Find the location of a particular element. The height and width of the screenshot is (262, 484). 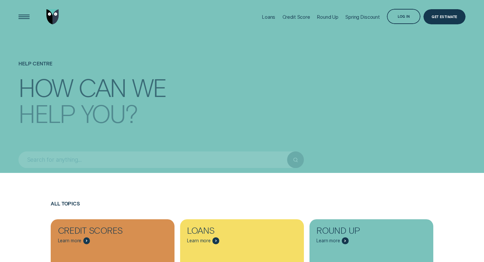

div: How is located at coordinates (45, 87).